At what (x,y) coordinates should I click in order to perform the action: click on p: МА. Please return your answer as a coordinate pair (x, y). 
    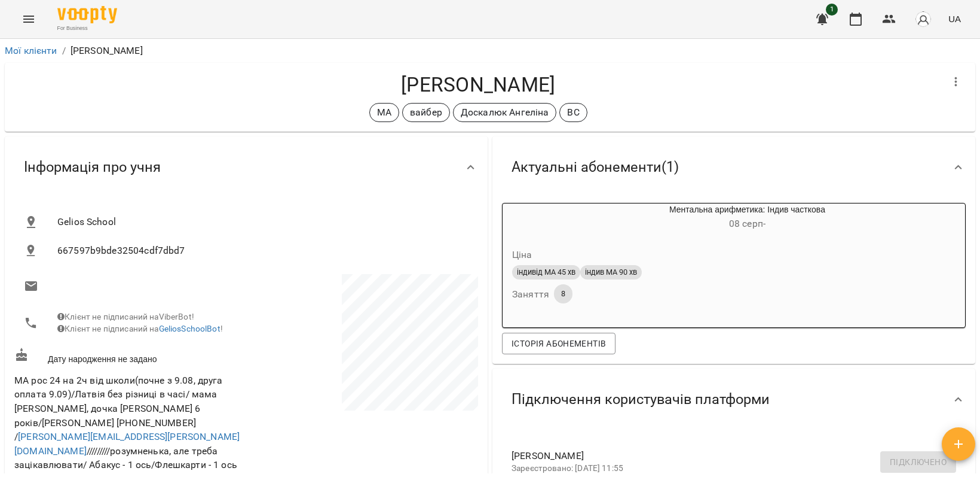
    Looking at the image, I should click on (385, 112).